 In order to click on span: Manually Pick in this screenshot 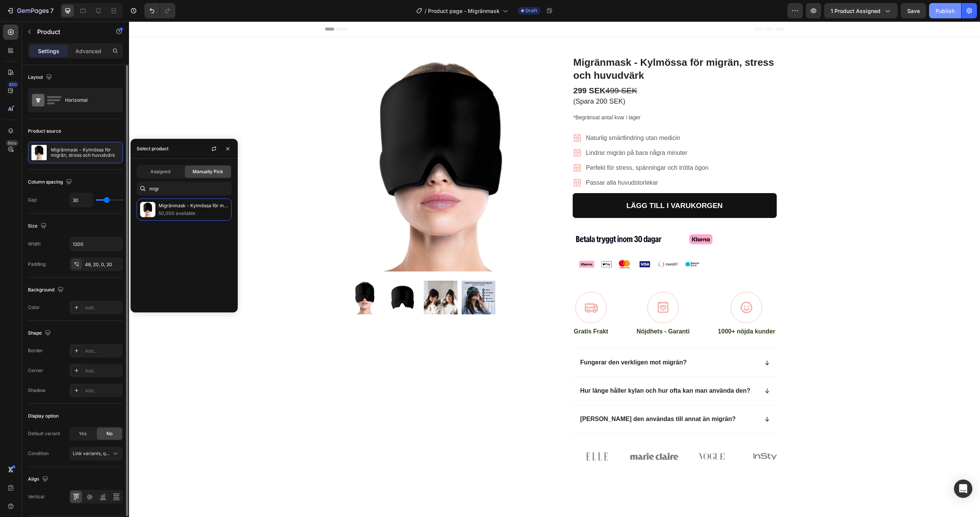, I will do `click(208, 172)`.